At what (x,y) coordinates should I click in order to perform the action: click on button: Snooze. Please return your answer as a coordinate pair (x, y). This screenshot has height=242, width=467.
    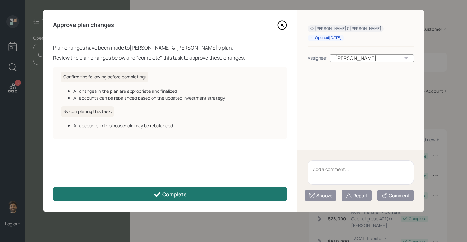
    Looking at the image, I should click on (321, 195).